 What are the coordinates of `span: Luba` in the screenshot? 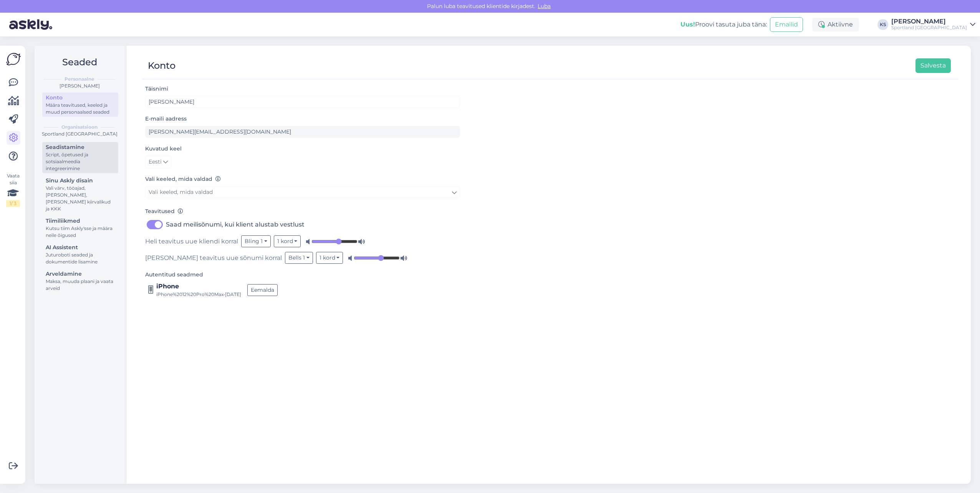 It's located at (544, 6).